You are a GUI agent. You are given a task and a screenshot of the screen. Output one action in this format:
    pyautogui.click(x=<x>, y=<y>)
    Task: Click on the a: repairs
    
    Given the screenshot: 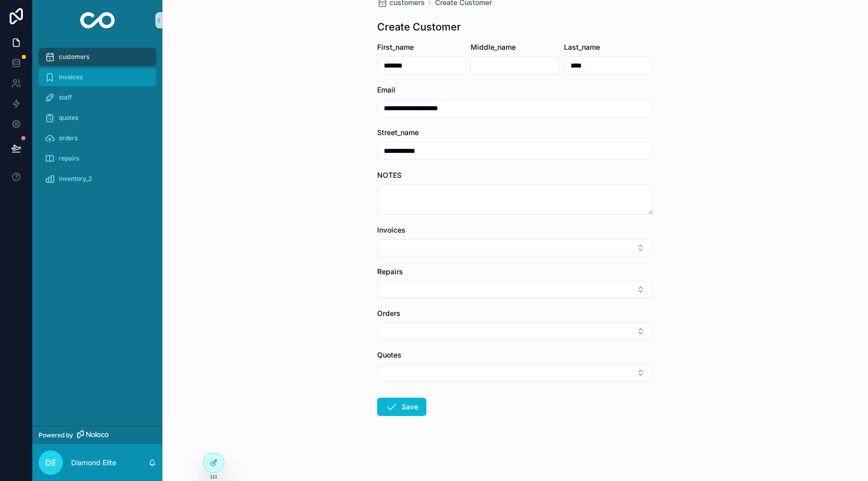 What is the action you would take?
    pyautogui.click(x=98, y=158)
    